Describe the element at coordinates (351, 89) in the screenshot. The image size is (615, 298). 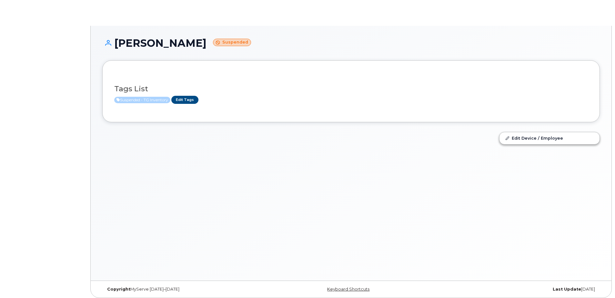
I see `h3: Tags List` at that location.